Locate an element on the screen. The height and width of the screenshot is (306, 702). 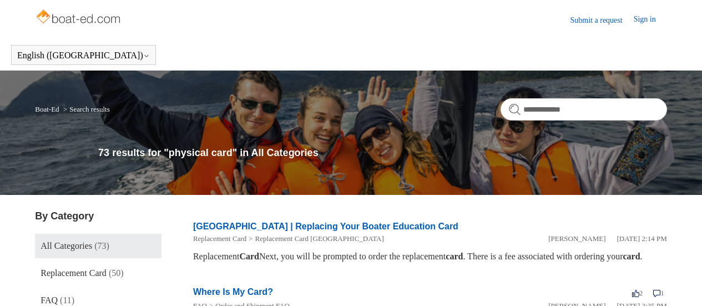
span: (11) is located at coordinates (67, 300).